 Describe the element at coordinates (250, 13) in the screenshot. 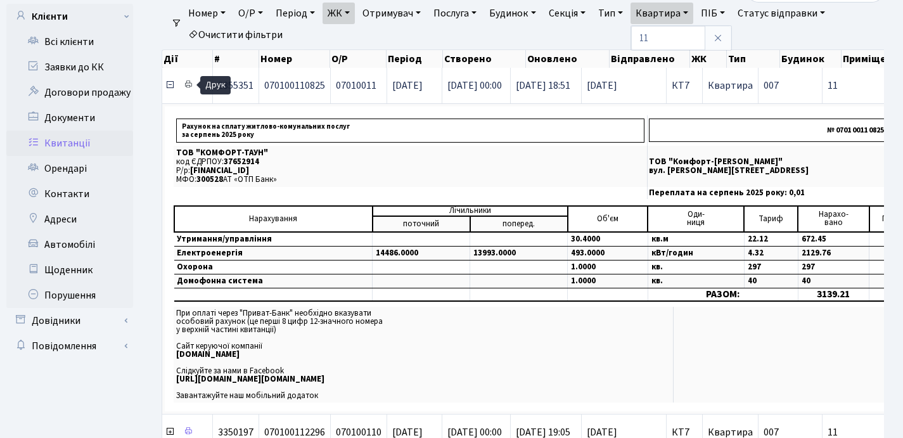

I see `a: О/Р` at that location.